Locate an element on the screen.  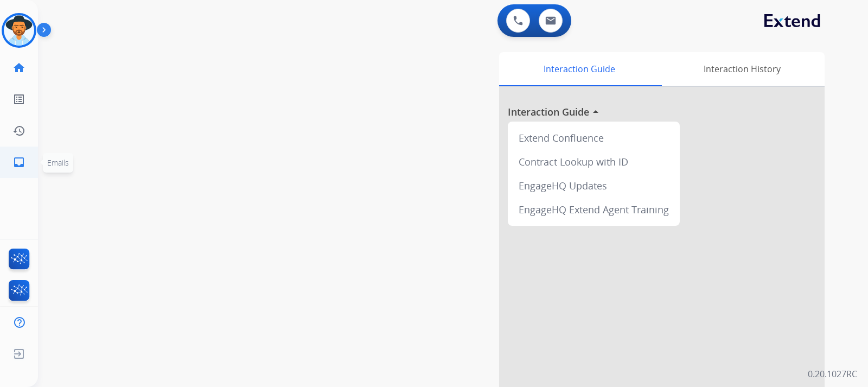
mat-icon: inbox is located at coordinates (19, 162).